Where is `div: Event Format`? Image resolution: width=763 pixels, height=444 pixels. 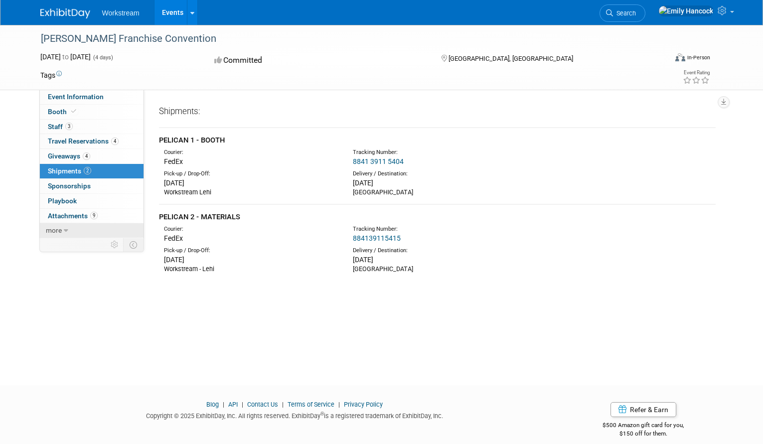
div: Event Format is located at coordinates (660, 59).